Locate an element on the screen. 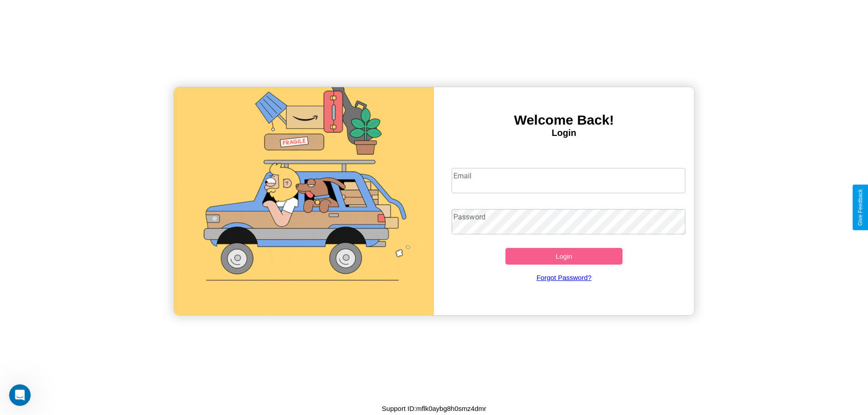 The width and height of the screenshot is (868, 415). img: gif is located at coordinates (304, 201).